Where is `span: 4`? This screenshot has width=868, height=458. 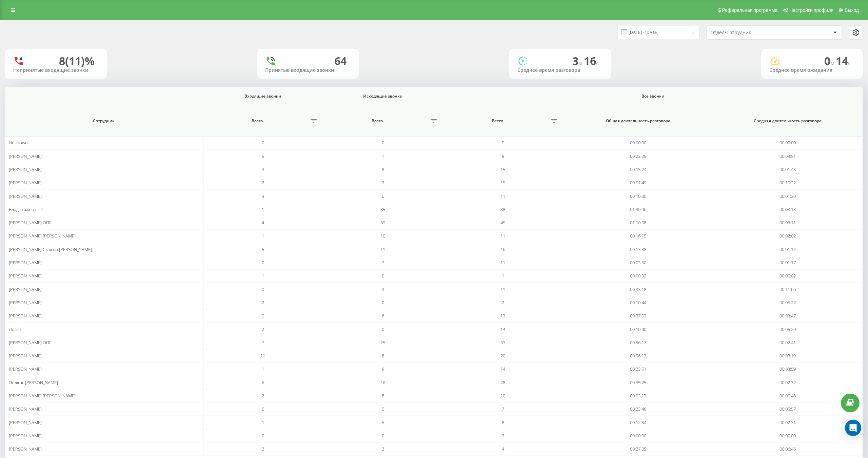 span: 4 is located at coordinates (263, 223).